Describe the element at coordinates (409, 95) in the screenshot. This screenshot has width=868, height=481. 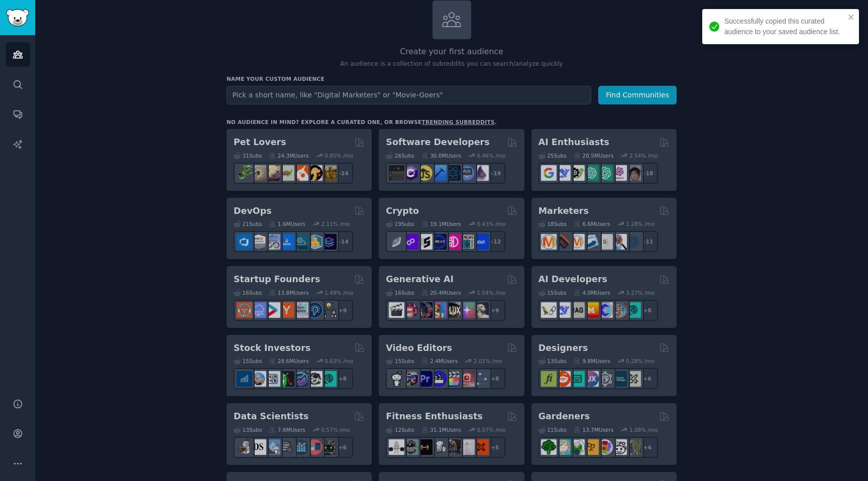
I see `input: Pick a short name, like "Digital Marketers" or "Movie-Goers"` at that location.